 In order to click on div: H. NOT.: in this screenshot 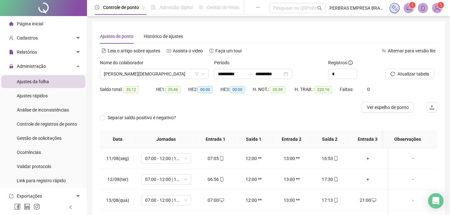, I will do `click(273, 90)`.